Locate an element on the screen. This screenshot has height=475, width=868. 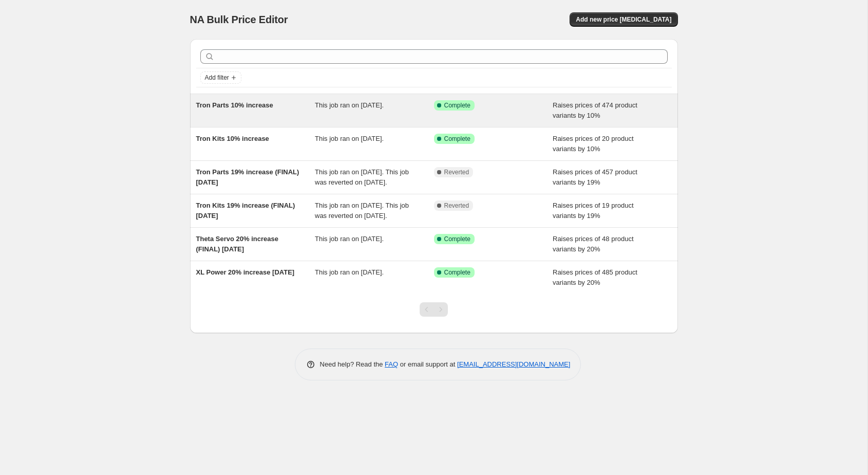
span: Need help? Read the is located at coordinates (353, 364).